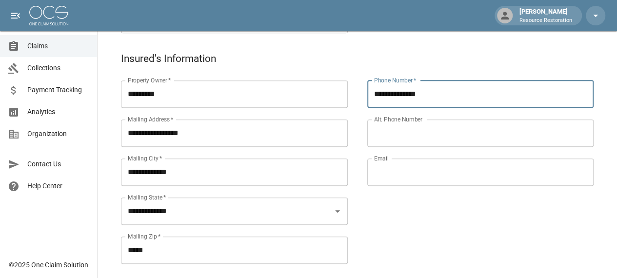  What do you see at coordinates (58, 68) in the screenshot?
I see `span: Collections` at bounding box center [58, 68].